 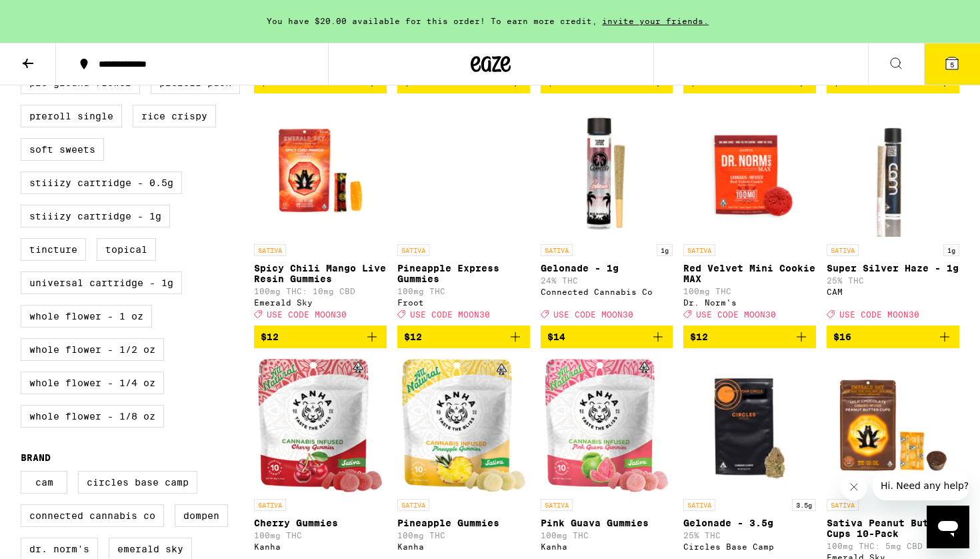 I want to click on label: Soft Sweets, so click(x=62, y=149).